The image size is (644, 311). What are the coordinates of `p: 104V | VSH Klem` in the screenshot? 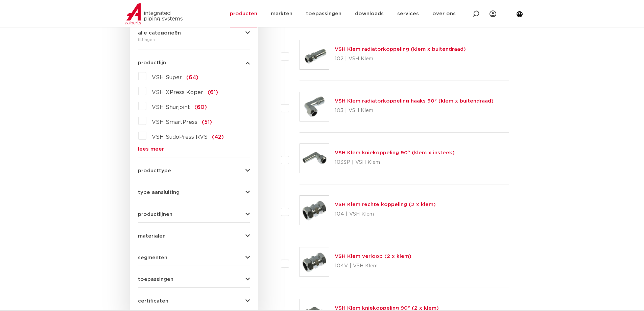 It's located at (373, 266).